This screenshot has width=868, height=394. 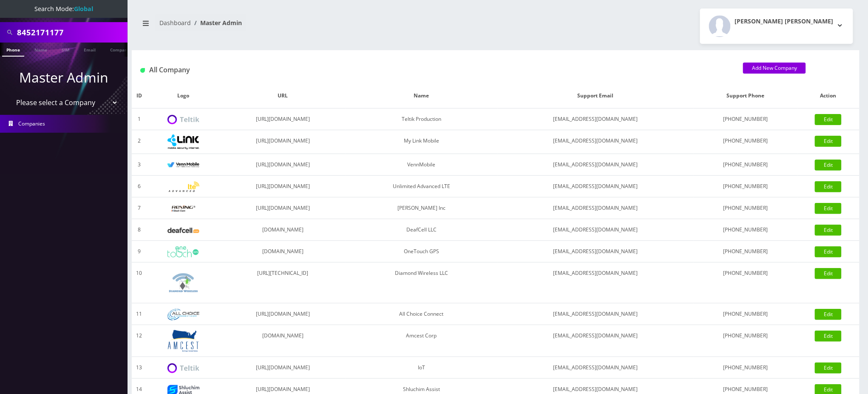 I want to click on span: Search Mode:, so click(x=64, y=8).